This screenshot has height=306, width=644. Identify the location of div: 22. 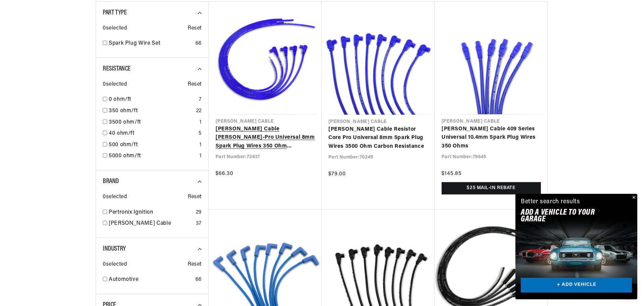
(199, 111).